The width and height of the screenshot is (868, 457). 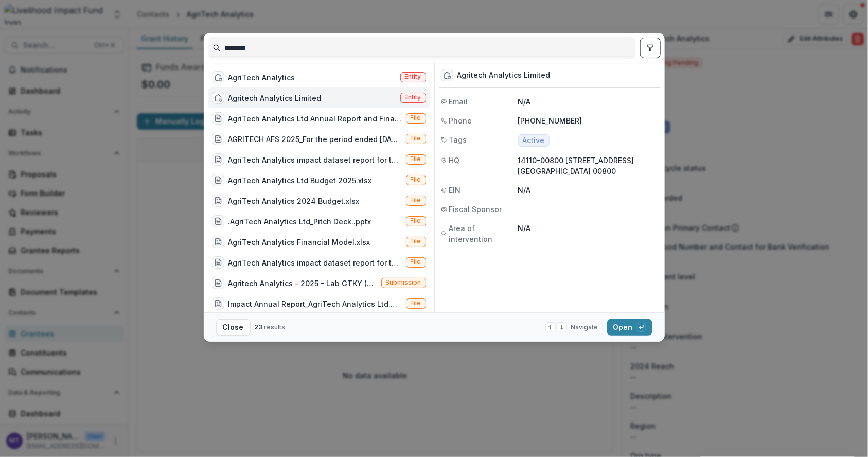 I want to click on button: toggle filters, so click(x=650, y=48).